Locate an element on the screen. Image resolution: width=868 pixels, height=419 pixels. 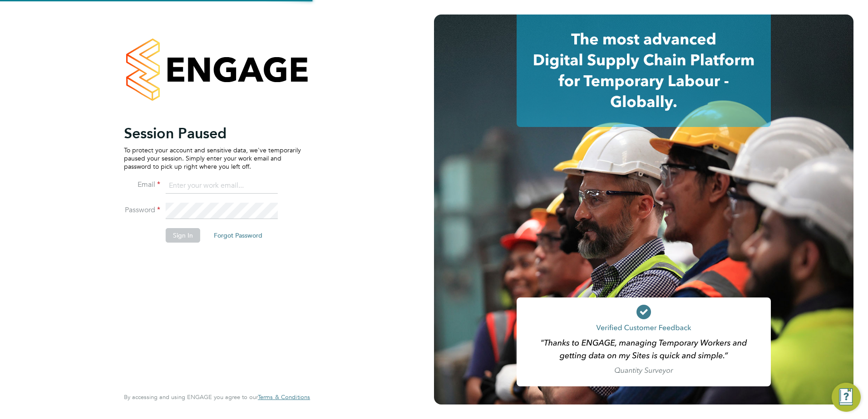
span: Terms & Conditions is located at coordinates (284, 397).